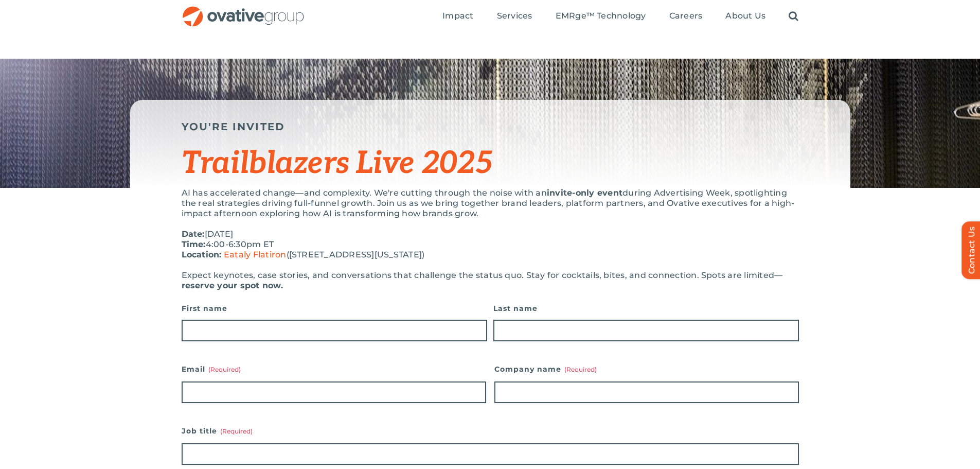  What do you see at coordinates (255, 254) in the screenshot?
I see `a: Eataly Flatiron` at bounding box center [255, 254].